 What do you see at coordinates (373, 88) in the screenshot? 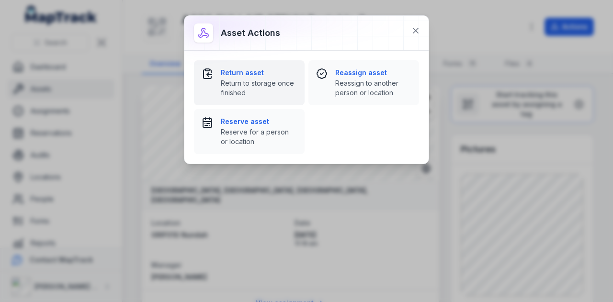
I see `span: Reassign to another person or location` at bounding box center [373, 88].